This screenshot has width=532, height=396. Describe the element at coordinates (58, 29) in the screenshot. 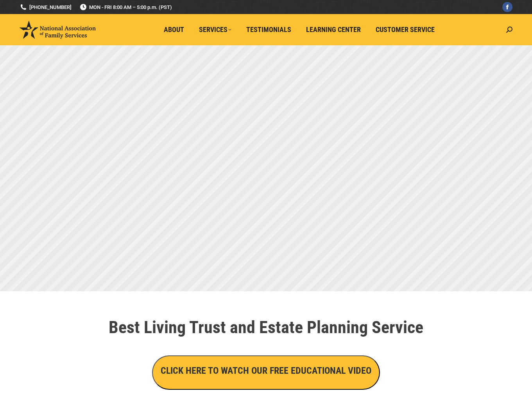

I see `img: National Association of Family Services` at that location.